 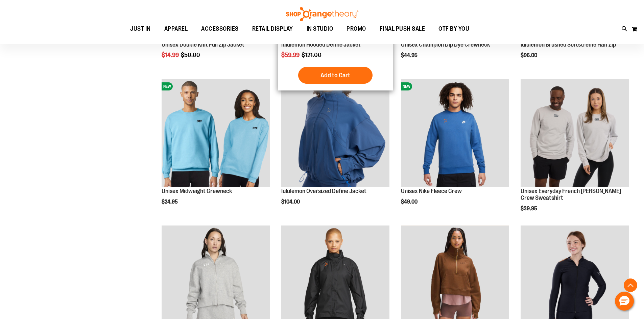 What do you see at coordinates (402, 29) in the screenshot?
I see `a: FINAL PUSH SALE` at bounding box center [402, 29].